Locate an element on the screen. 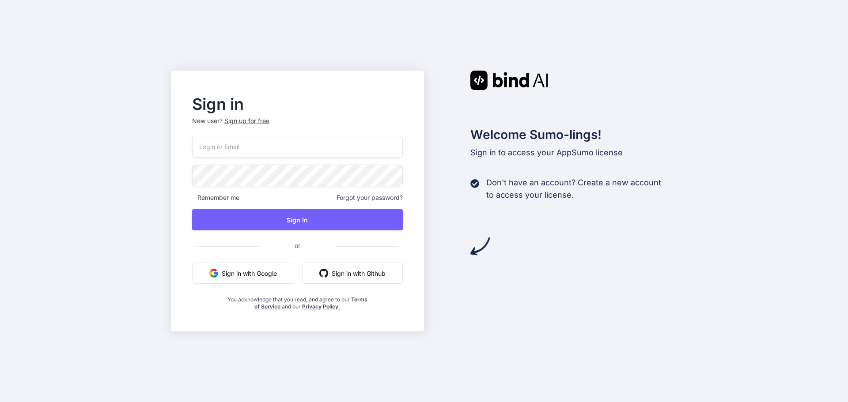  span: Forgot your password? is located at coordinates (370, 198).